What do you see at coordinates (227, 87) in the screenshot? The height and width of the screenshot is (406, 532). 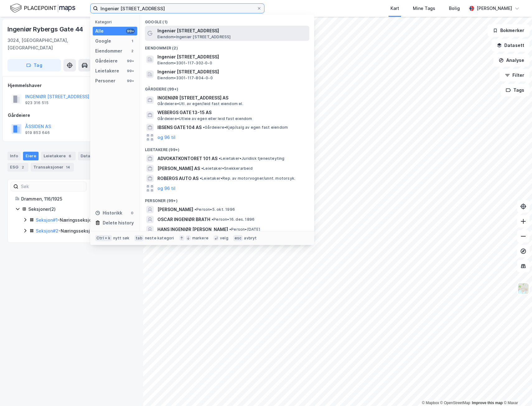 I see `div: Gårdeiere (99+)` at bounding box center [227, 87].